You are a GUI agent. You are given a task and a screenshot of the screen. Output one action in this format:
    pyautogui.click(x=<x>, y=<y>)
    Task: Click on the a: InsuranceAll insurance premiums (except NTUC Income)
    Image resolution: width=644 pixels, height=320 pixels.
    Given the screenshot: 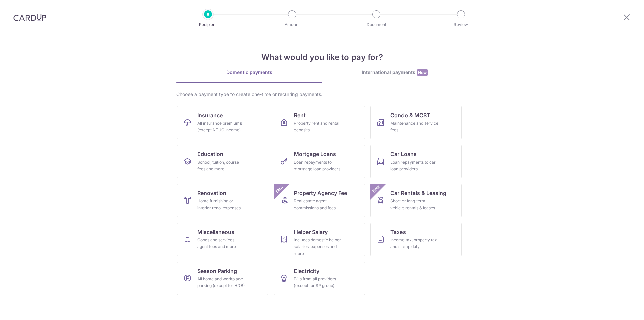 What is the action you would take?
    pyautogui.click(x=223, y=123)
    